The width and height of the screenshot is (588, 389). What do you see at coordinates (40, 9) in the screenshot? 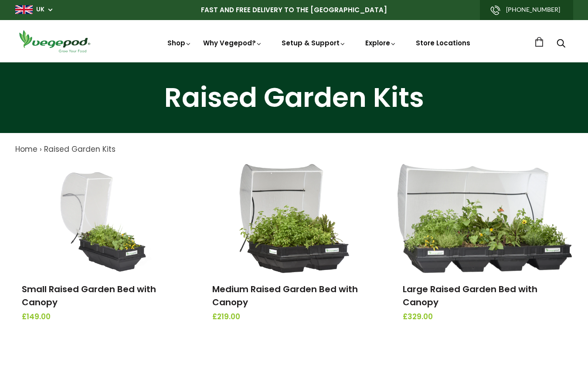
I see `a: UK` at bounding box center [40, 9].